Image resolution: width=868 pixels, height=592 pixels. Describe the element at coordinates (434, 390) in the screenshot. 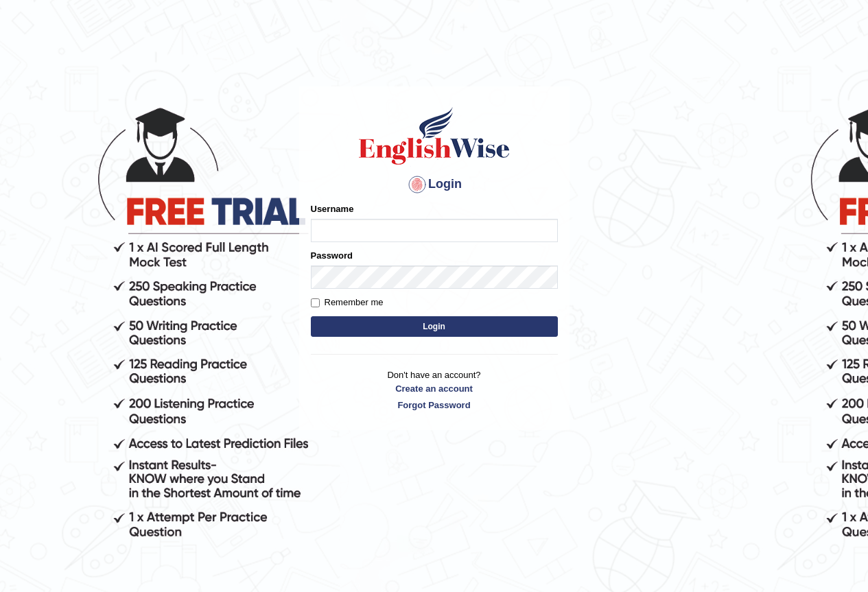

I see `p: Don't have an account?` at that location.